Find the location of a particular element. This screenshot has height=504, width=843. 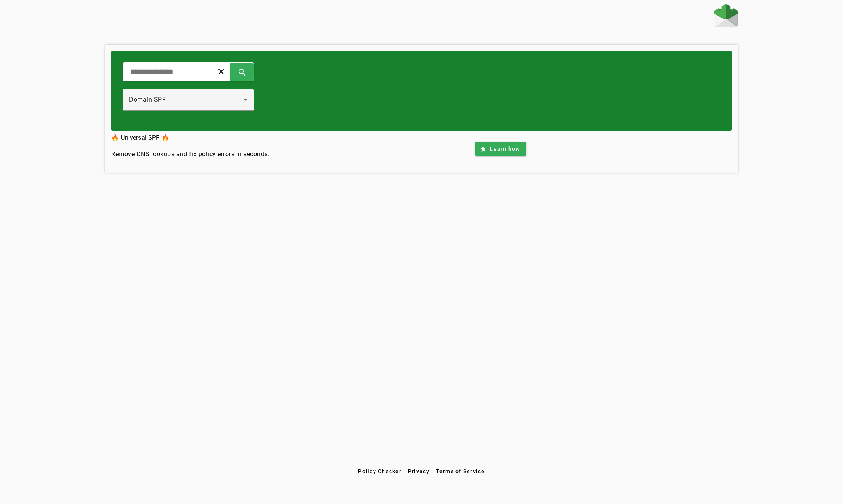

img: Fraudmarc Logo is located at coordinates (725, 15).